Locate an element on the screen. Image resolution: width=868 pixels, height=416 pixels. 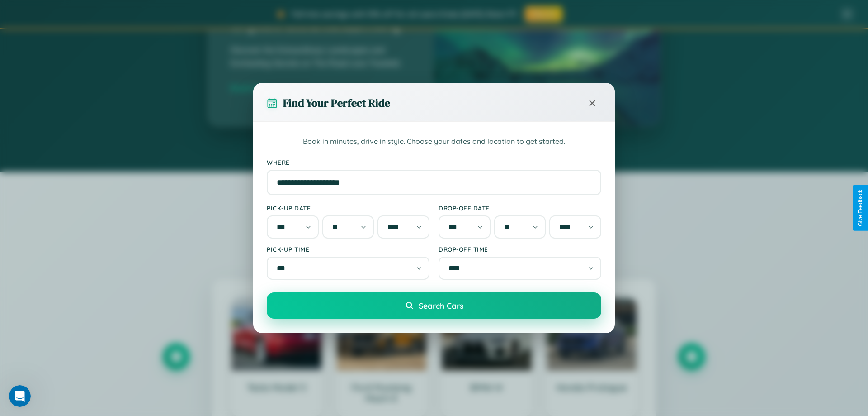
label: Drop-off Time is located at coordinates (520, 249).